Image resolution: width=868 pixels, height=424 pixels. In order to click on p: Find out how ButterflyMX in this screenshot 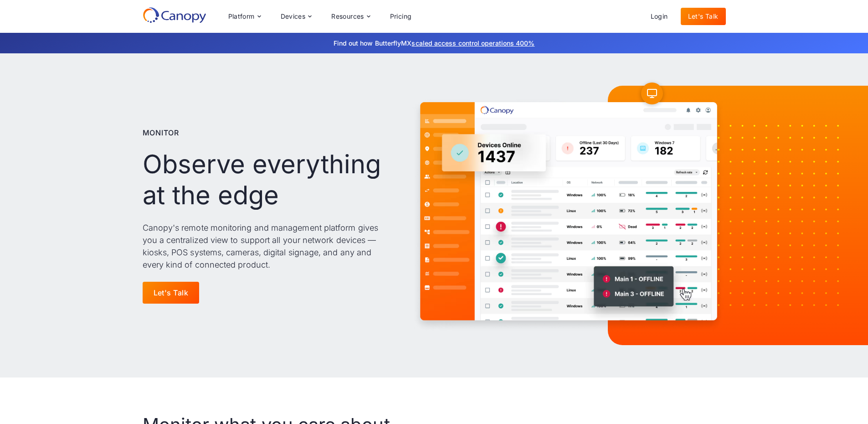, I will do `click(434, 43)`.